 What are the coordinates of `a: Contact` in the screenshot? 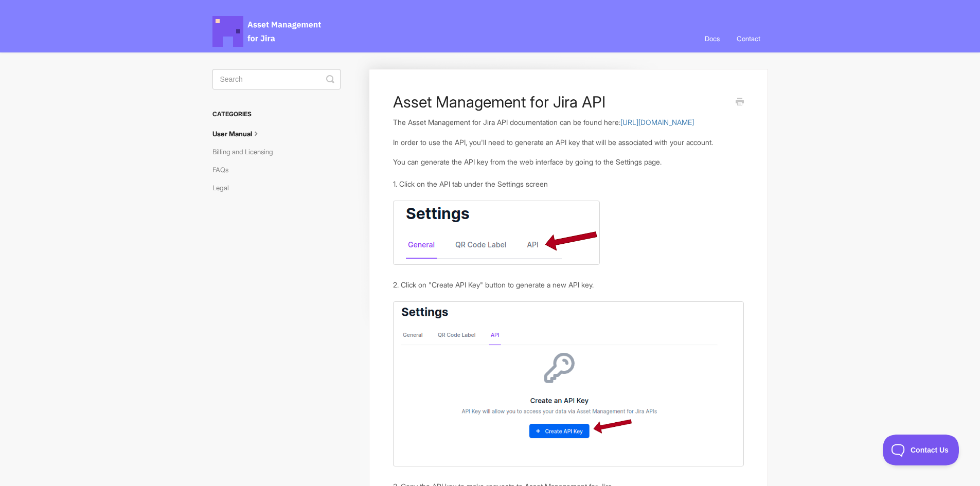 It's located at (748, 38).